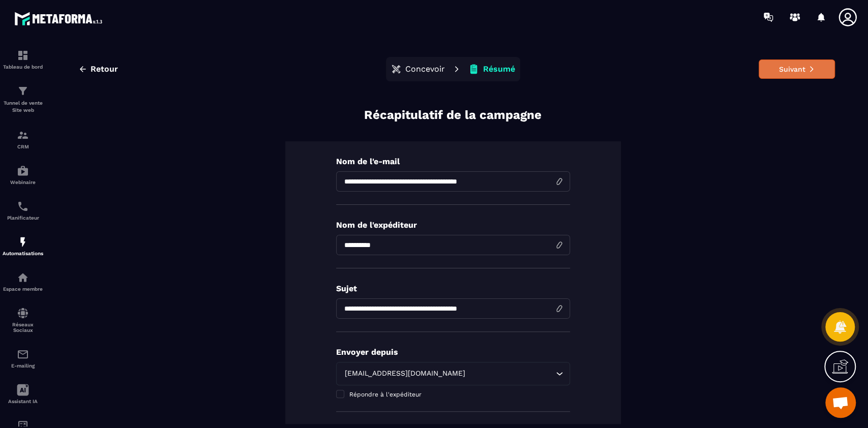 The image size is (868, 428). Describe the element at coordinates (453, 352) in the screenshot. I see `p: Envoyer depuis` at that location.